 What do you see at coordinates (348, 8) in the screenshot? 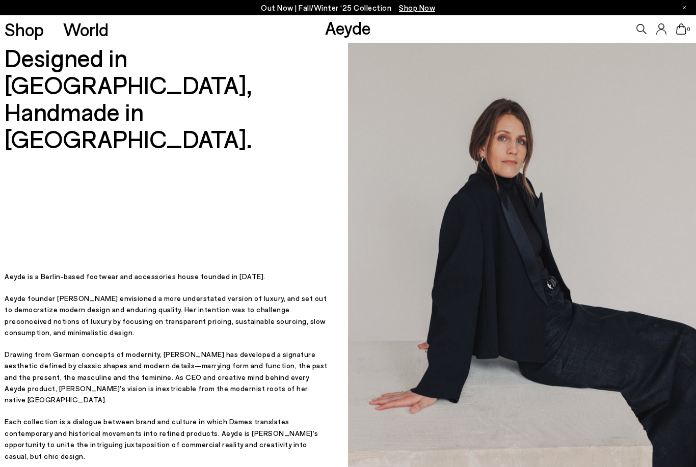
I see `p: Out Now | Fall/Winter ‘25 Collection` at bounding box center [348, 8].